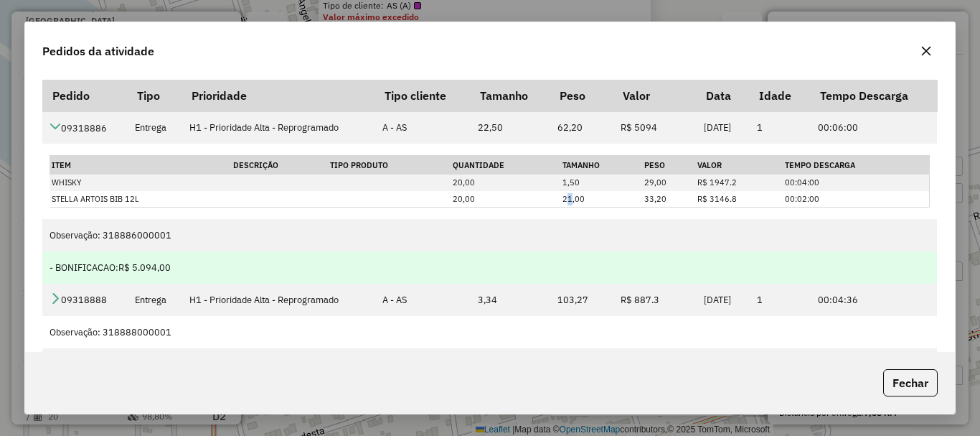 This screenshot has width=980, height=436. What do you see at coordinates (669, 198) in the screenshot?
I see `td: 33,20` at bounding box center [669, 198].